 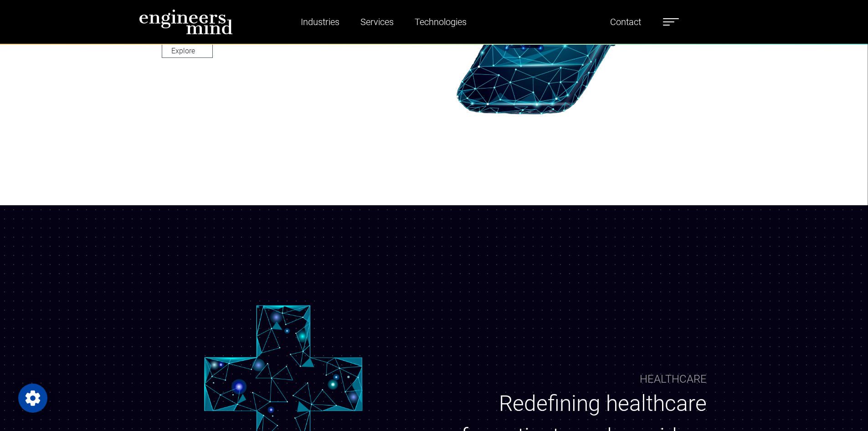 What do you see at coordinates (626, 22) in the screenshot?
I see `a: Contact` at bounding box center [626, 22].